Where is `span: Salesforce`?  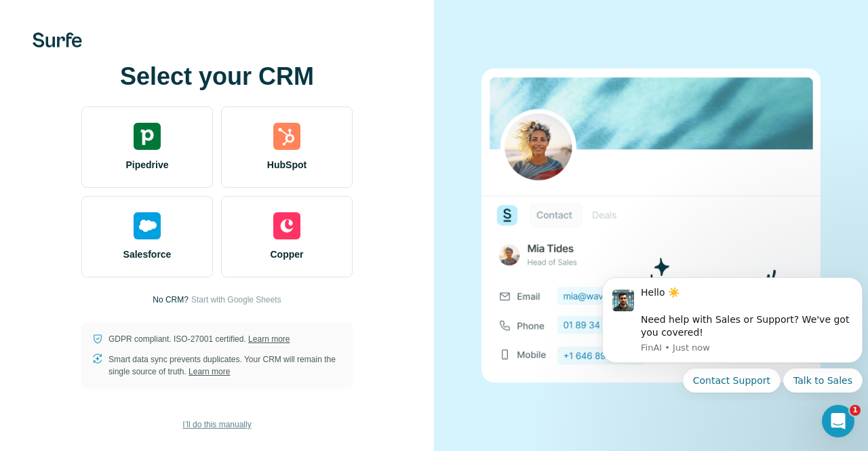 span: Salesforce is located at coordinates (147, 254).